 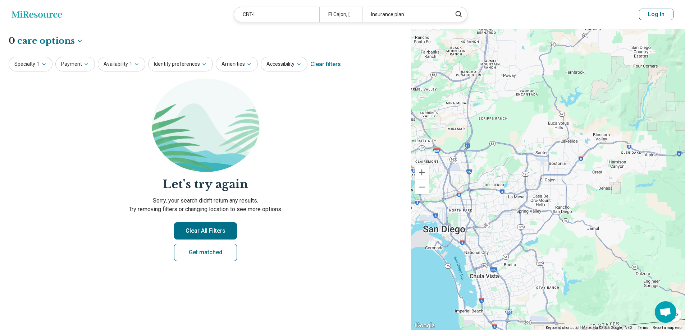 I want to click on div: Insurance plan, so click(x=404, y=14).